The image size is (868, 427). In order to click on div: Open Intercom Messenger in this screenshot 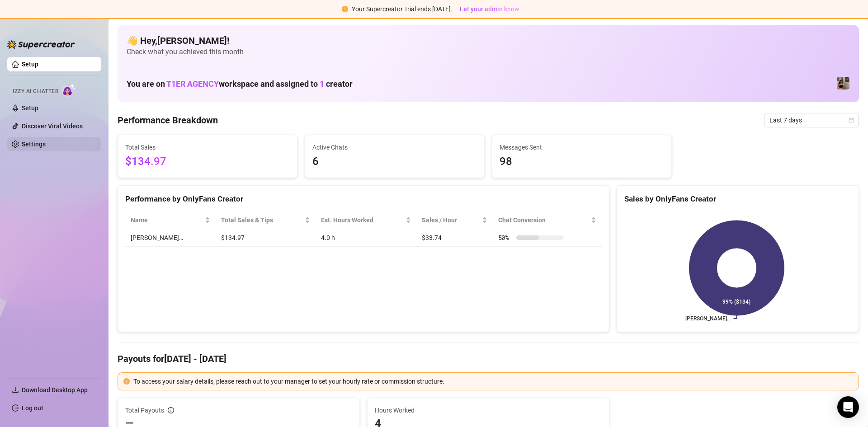, I will do `click(848, 407)`.